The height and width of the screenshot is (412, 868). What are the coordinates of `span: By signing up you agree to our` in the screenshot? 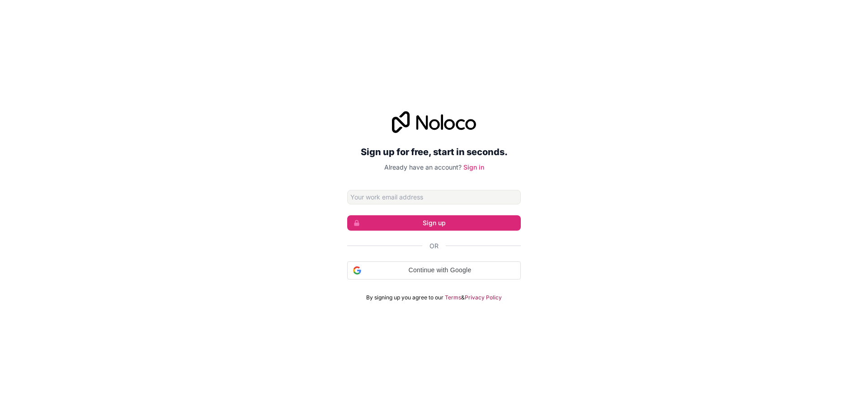 It's located at (405, 298).